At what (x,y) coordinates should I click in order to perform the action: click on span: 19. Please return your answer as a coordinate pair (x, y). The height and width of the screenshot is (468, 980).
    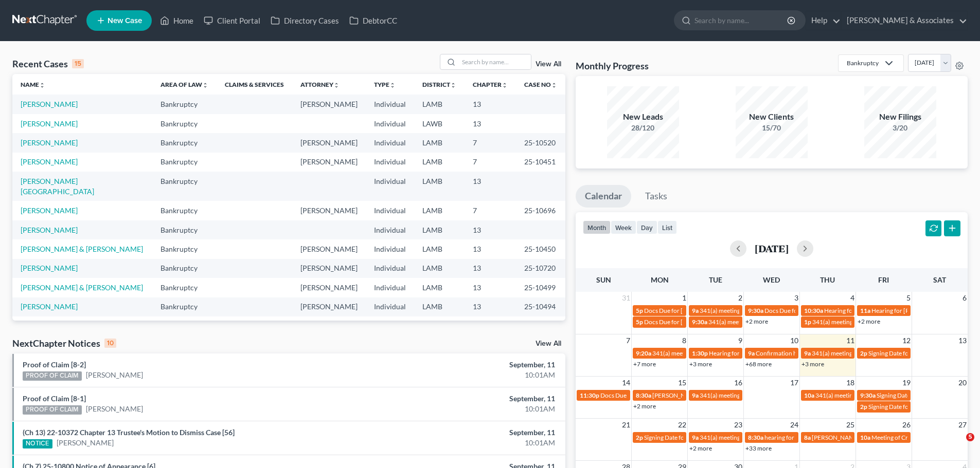
    Looking at the image, I should click on (906, 383).